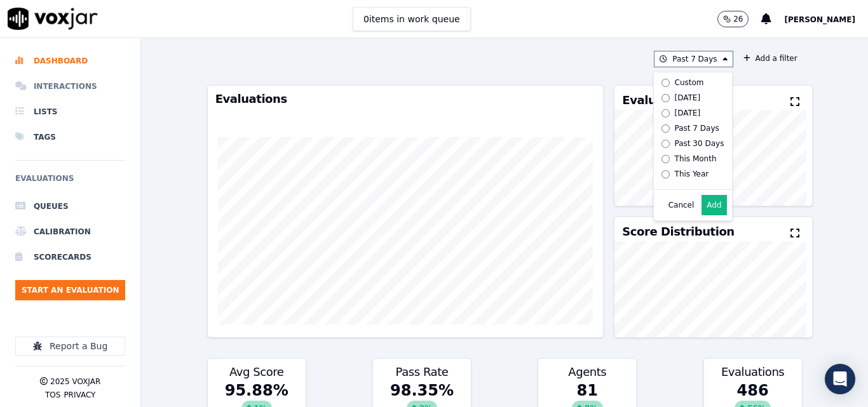 The height and width of the screenshot is (407, 868). Describe the element at coordinates (678, 232) in the screenshot. I see `h3: Score Distribution` at that location.